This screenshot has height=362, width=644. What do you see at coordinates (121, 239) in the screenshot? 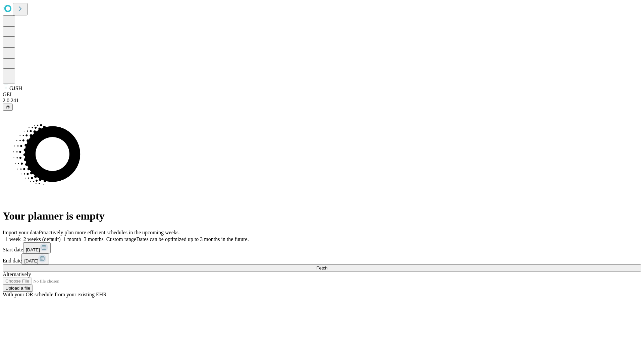
I see `span: Custom range` at bounding box center [121, 239].